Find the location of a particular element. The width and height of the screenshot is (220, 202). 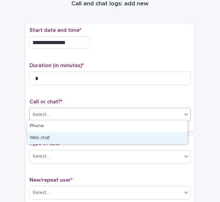

span: Start date and time is located at coordinates (55, 30).